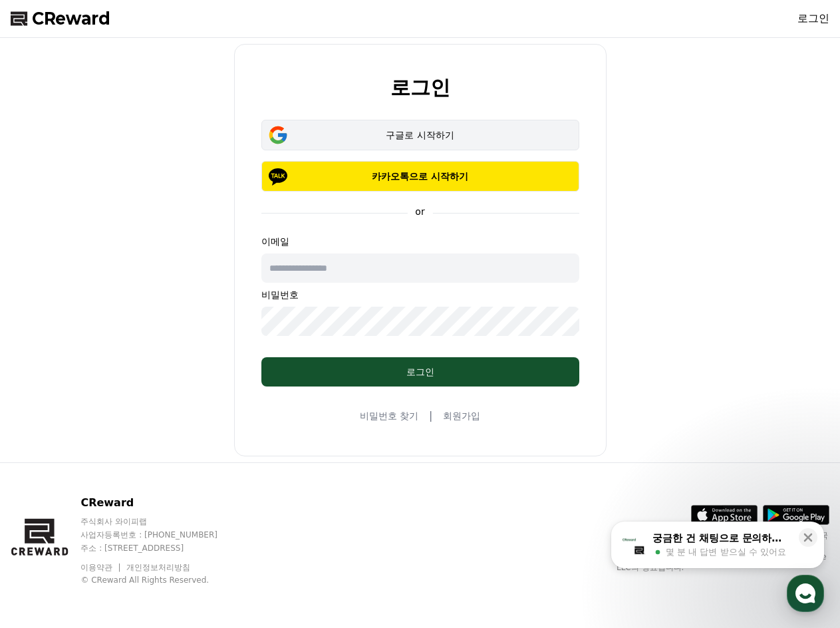  Describe the element at coordinates (162, 503) in the screenshot. I see `p: CReward` at that location.